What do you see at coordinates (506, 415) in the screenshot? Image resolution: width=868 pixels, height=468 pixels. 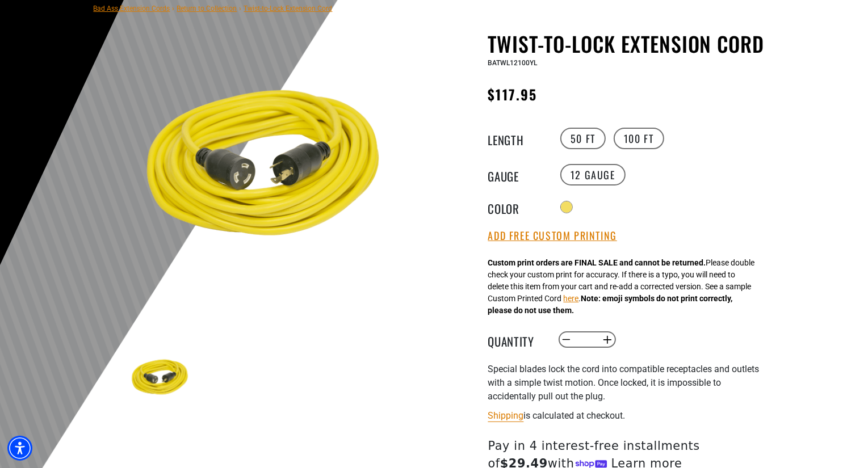 I see `a: Shipping` at bounding box center [506, 415].